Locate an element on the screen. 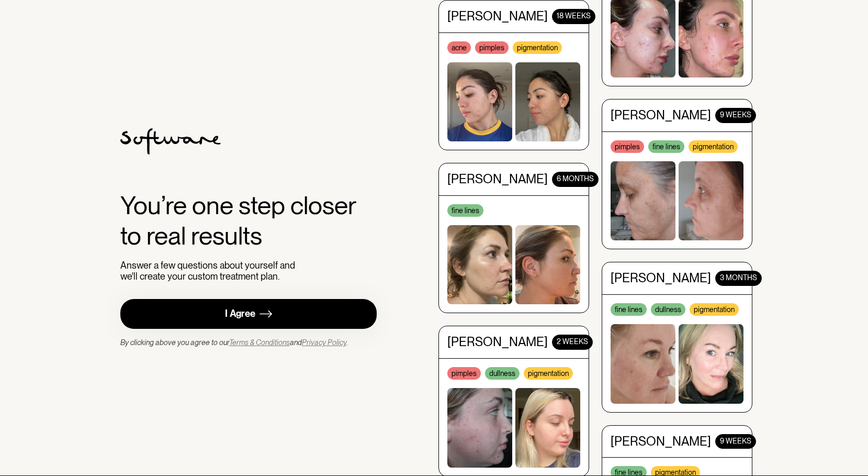 The width and height of the screenshot is (868, 476). div: 6 months is located at coordinates (575, 154).